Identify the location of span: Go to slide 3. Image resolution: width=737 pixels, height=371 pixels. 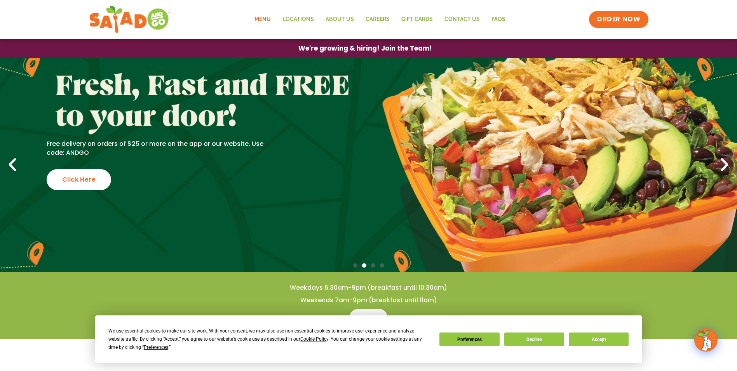
(373, 265).